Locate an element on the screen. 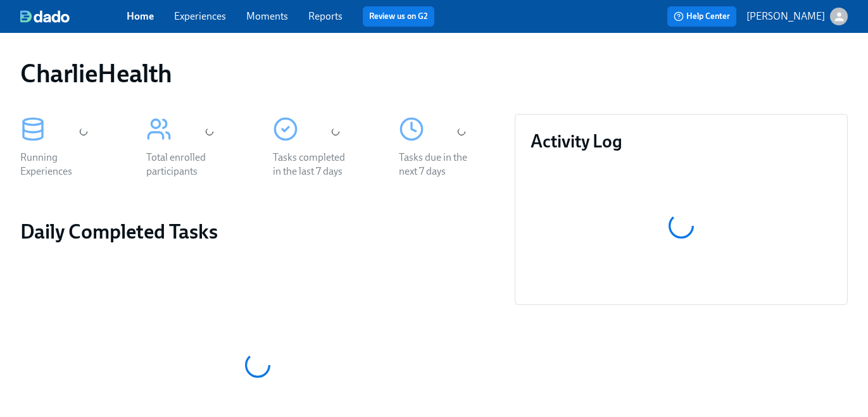 This screenshot has width=868, height=417. button: Review us on G2 is located at coordinates (398, 16).